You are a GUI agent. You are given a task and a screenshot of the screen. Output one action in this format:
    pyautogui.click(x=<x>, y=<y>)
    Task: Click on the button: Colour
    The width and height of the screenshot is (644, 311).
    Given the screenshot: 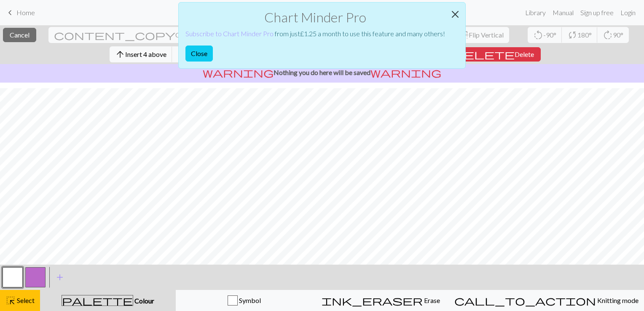 What is the action you would take?
    pyautogui.click(x=108, y=300)
    